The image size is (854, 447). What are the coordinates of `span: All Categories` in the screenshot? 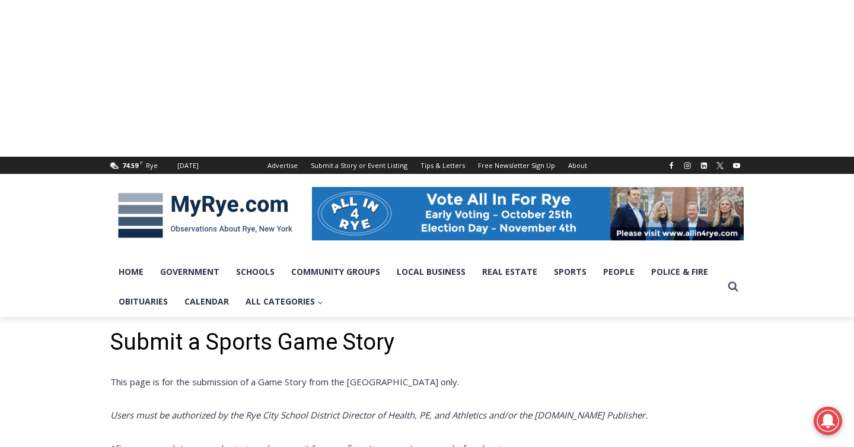 It's located at (284, 301).